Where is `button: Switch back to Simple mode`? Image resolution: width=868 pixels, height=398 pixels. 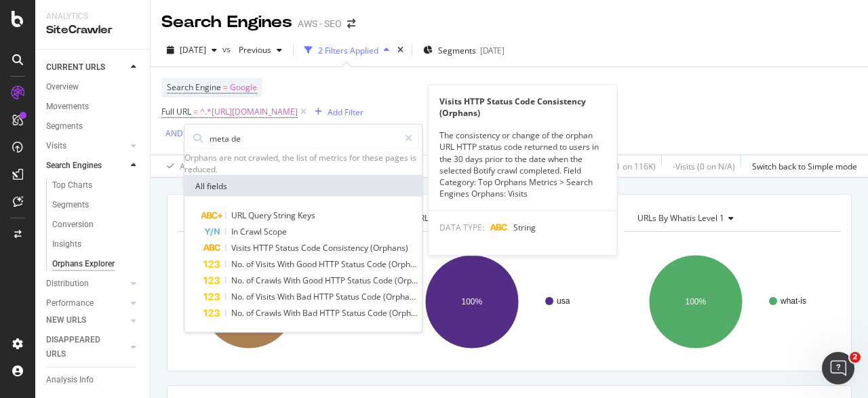 button: Switch back to Simple mode is located at coordinates (801, 166).